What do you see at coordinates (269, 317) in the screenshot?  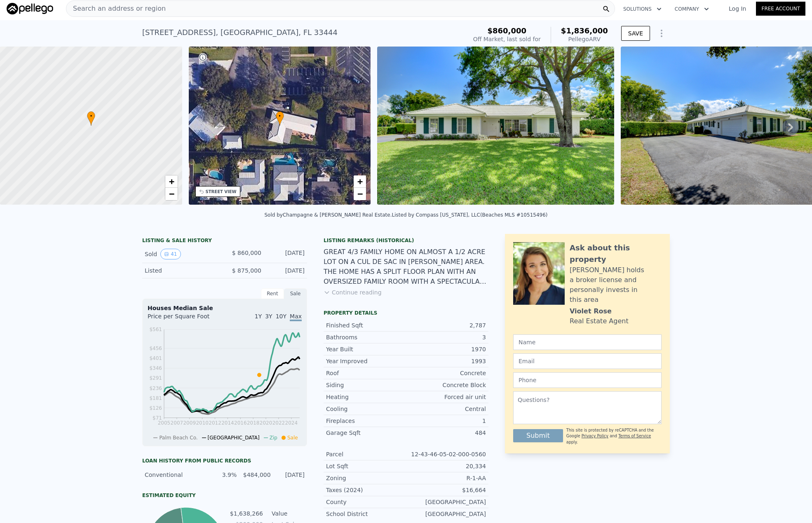 I see `span: 3Y` at bounding box center [269, 317].